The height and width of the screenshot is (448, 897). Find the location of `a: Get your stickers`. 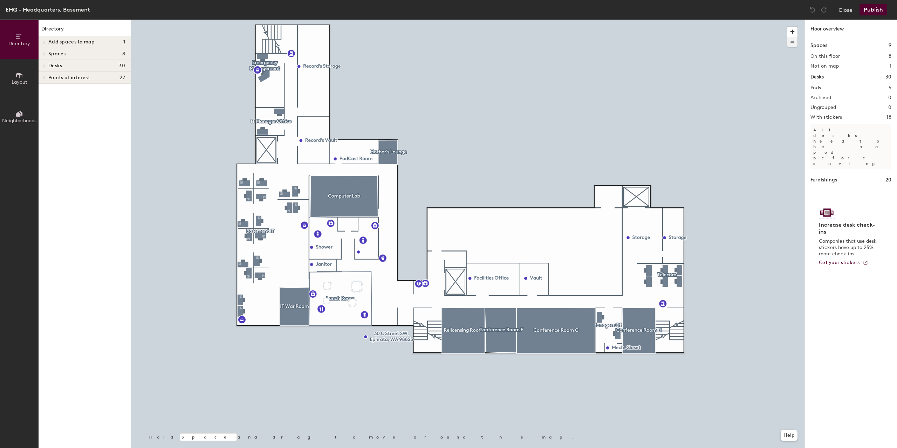

a: Get your stickers is located at coordinates (844, 263).